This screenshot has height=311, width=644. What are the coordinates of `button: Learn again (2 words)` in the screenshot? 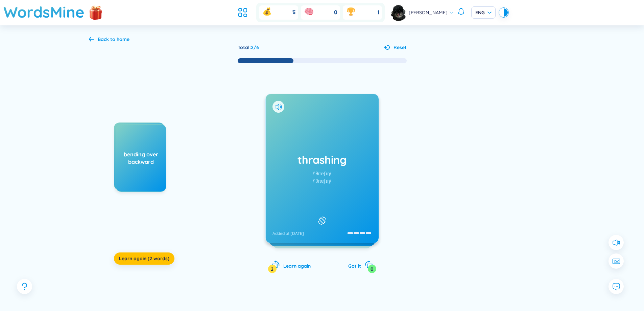 It's located at (144, 259).